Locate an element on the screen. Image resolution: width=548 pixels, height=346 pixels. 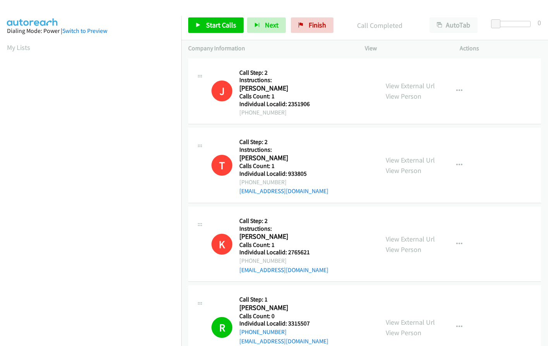
p: View is located at coordinates (405, 48).